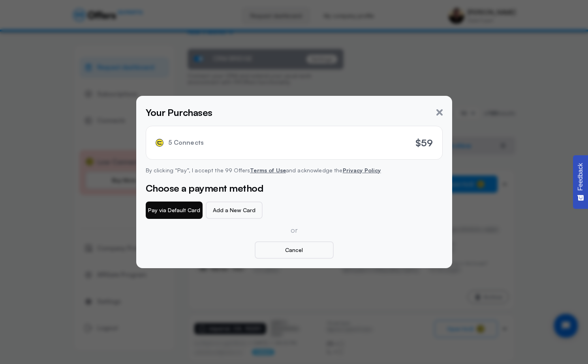 Image resolution: width=588 pixels, height=364 pixels. Describe the element at coordinates (294, 230) in the screenshot. I see `p: or` at that location.